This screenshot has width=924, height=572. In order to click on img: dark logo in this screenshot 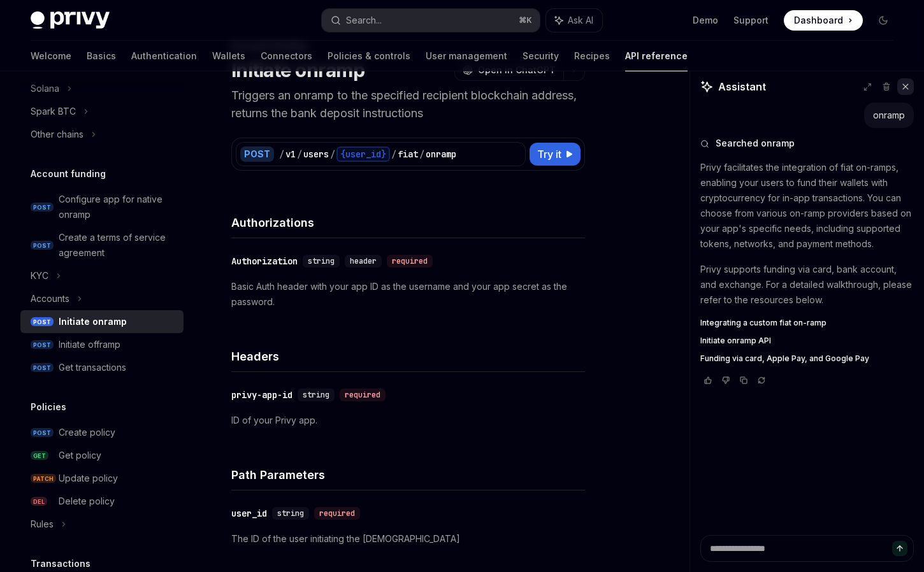, I will do `click(70, 20)`.